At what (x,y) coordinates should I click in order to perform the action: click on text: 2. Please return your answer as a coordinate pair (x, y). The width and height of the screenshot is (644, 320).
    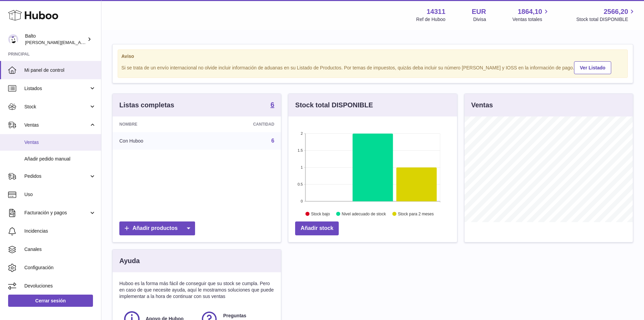
    Looking at the image, I should click on (302, 133).